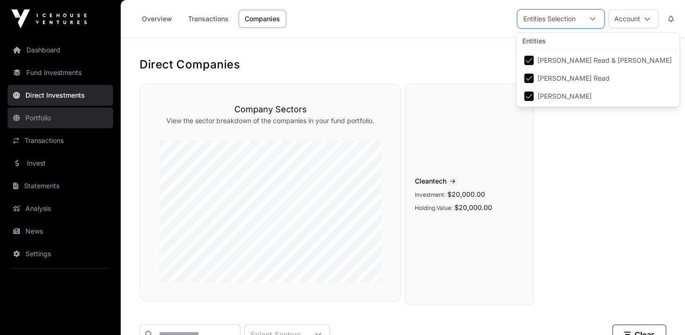  What do you see at coordinates (598, 41) in the screenshot?
I see `div: Entities` at bounding box center [598, 41].